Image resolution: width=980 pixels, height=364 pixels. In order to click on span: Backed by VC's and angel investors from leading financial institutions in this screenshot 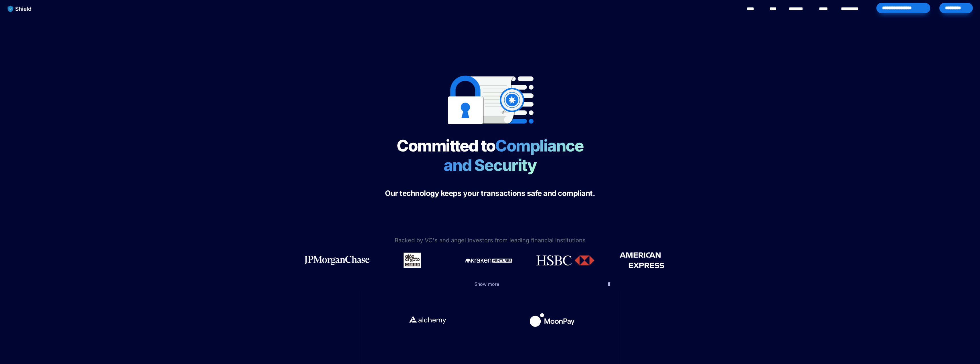, I will do `click(490, 240)`.